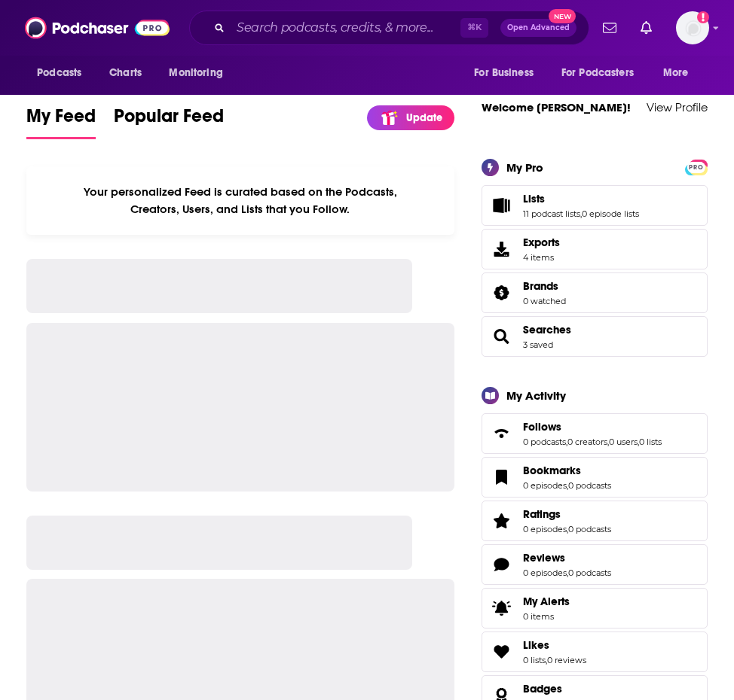  Describe the element at coordinates (169, 122) in the screenshot. I see `a: Popular Feed` at that location.